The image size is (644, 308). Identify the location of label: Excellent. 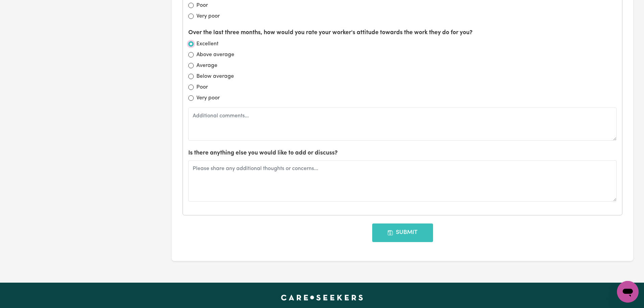
(208, 44).